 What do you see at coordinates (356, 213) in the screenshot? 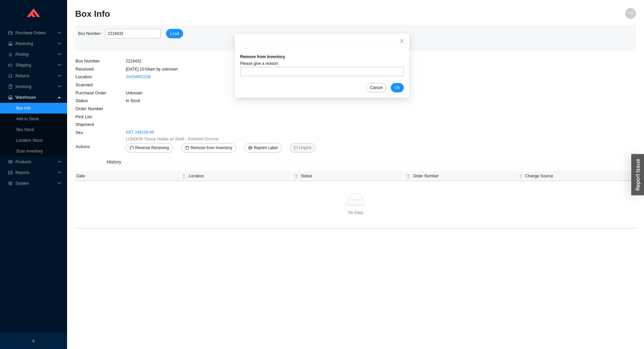
I see `div: No Data` at bounding box center [356, 213].